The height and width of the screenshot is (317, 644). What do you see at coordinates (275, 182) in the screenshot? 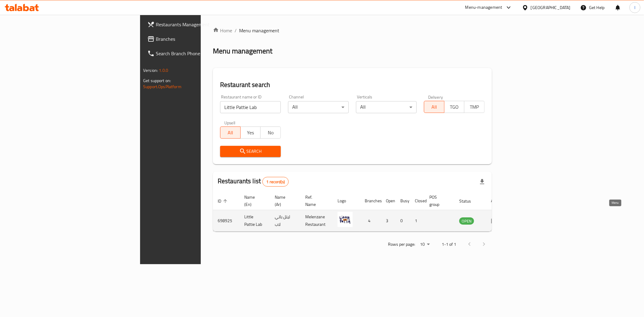
I see `div: Total records count` at bounding box center [275, 182].